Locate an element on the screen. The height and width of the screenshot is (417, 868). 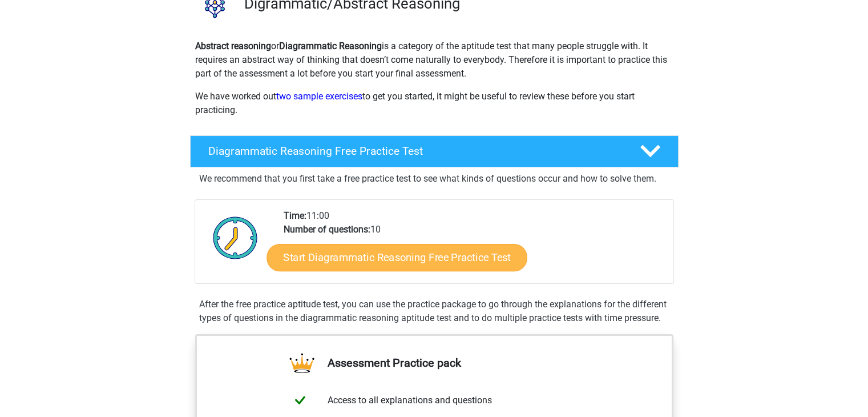
p: We have worked out to get you started, it might be useful to review these before you start practi... is located at coordinates (435, 104).